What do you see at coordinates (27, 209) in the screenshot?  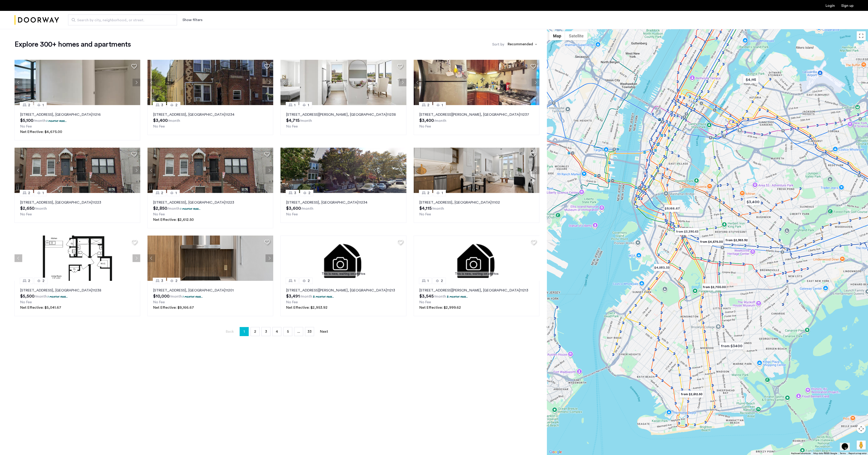 I see `span: $2,650` at bounding box center [27, 209].